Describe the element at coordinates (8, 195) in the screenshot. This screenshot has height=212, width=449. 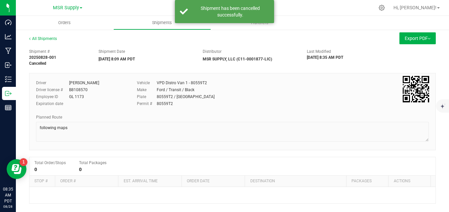
I see `p: 08:35 AM PDT` at that location.